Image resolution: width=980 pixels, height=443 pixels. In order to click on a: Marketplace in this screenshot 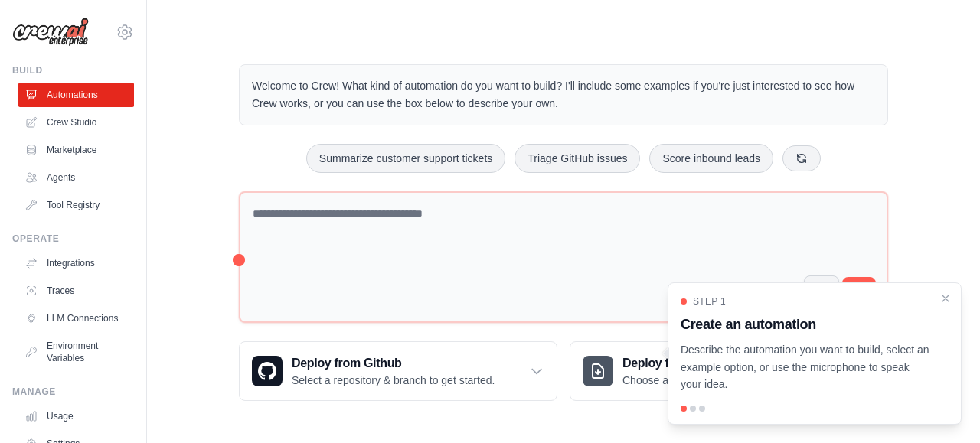, I will do `click(76, 150)`.